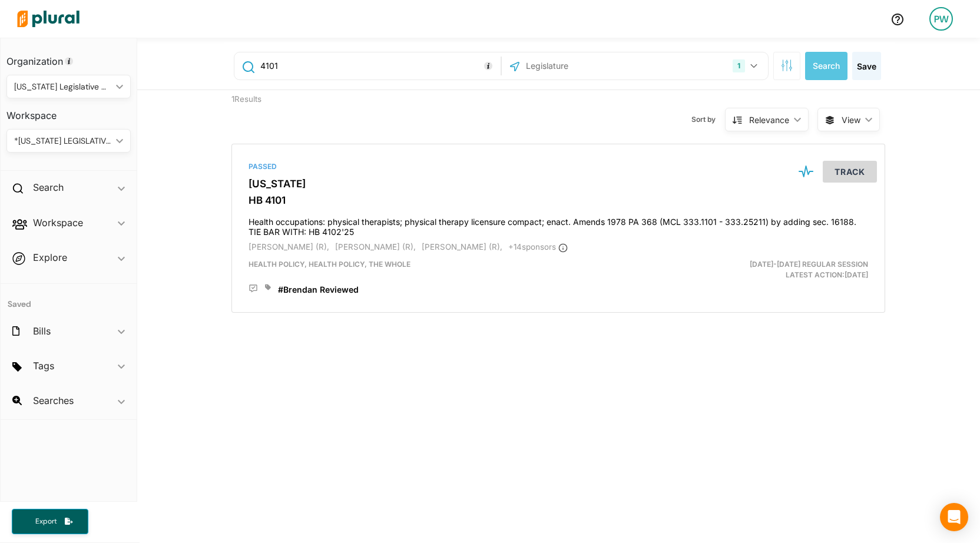  What do you see at coordinates (866, 66) in the screenshot?
I see `button: Save` at bounding box center [866, 66].